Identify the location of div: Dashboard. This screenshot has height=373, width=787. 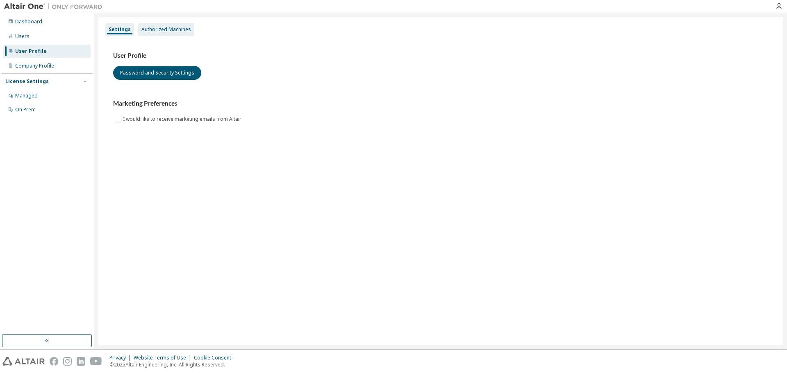
(29, 22).